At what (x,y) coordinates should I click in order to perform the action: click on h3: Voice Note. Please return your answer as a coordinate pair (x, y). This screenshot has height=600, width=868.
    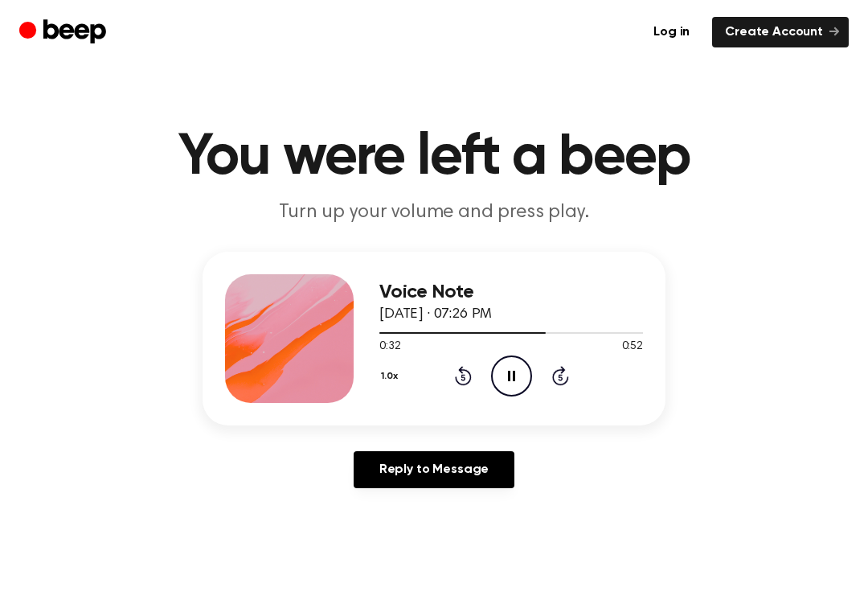
    Looking at the image, I should click on (511, 292).